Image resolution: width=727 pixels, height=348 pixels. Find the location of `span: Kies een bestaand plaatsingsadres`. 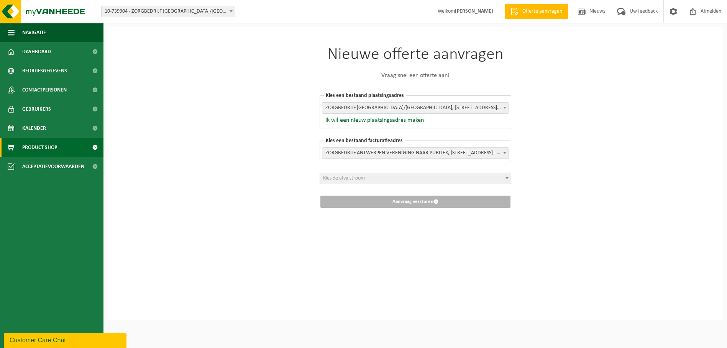

span: Kies een bestaand plaatsingsadres is located at coordinates (365, 95).